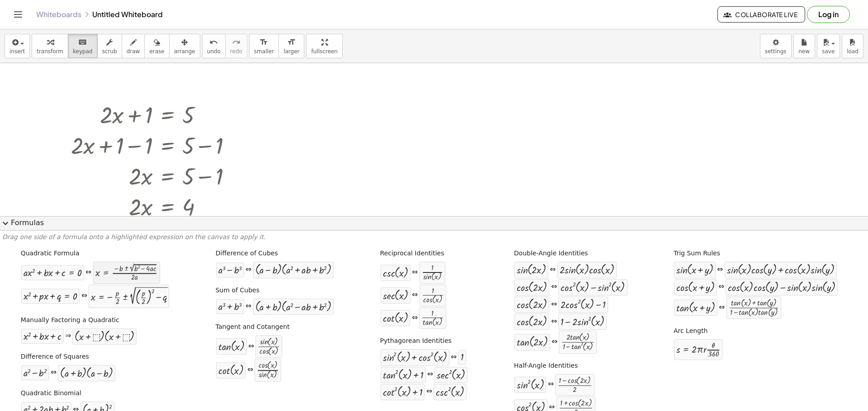 The width and height of the screenshot is (868, 411). What do you see at coordinates (828, 52) in the screenshot?
I see `span: save` at bounding box center [828, 52].